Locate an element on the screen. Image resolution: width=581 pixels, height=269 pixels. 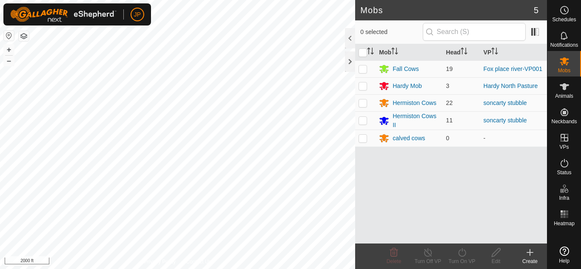
span: Notifications is located at coordinates (564, 45).